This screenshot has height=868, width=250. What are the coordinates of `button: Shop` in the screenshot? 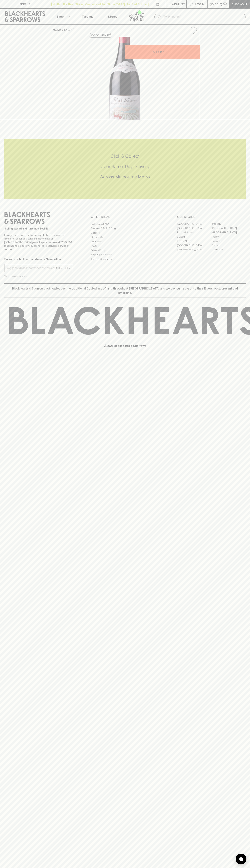 It's located at (63, 16).